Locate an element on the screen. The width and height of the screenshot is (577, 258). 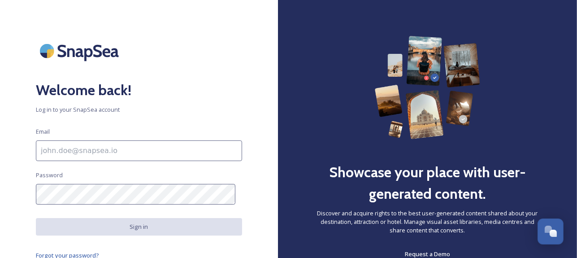
span: Request a Demo is located at coordinates (428, 254).